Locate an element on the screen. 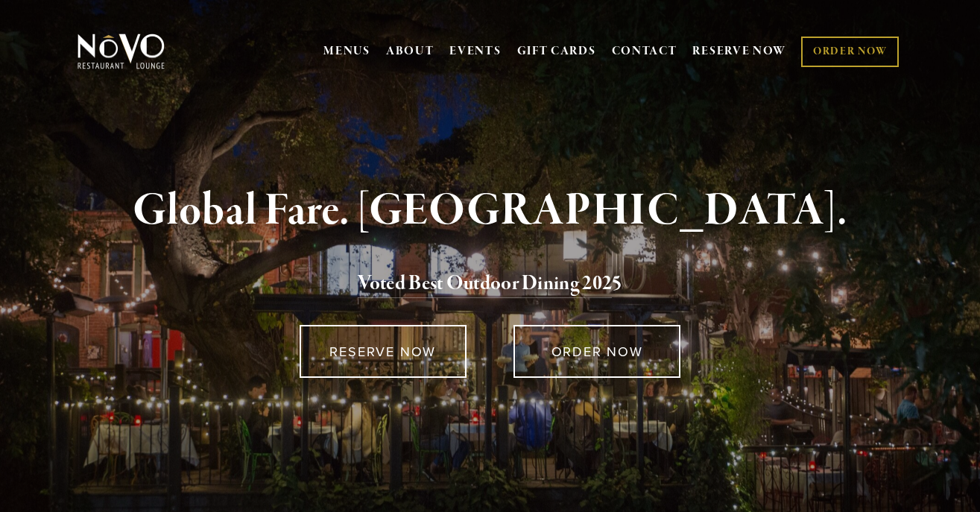  a: CONTACT is located at coordinates (645, 51).